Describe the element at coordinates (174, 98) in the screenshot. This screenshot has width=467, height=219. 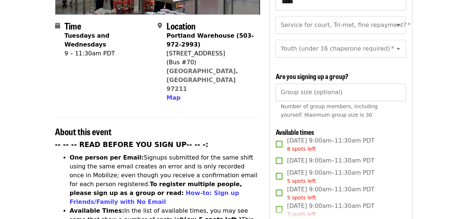
I see `button: Map` at that location.